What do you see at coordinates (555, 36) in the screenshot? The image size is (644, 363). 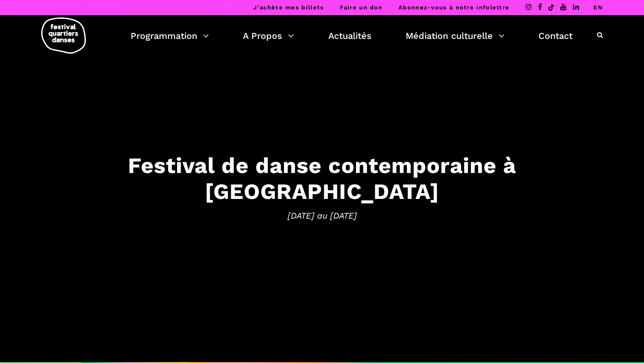 I see `a: Contact` at bounding box center [555, 36].